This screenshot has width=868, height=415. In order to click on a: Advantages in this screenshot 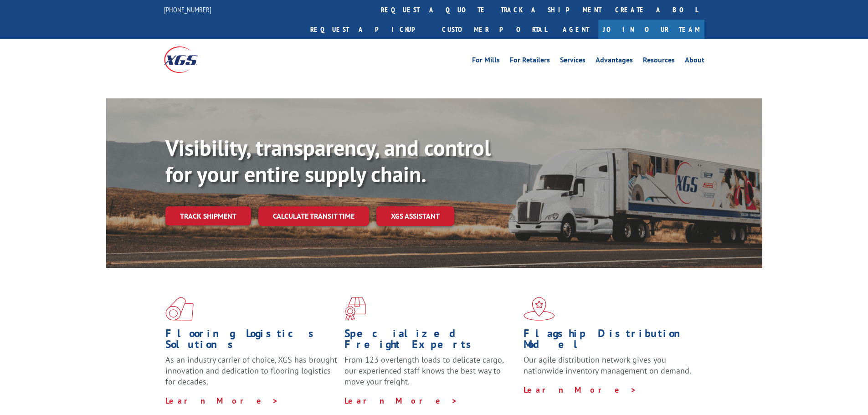, I will do `click(614, 62)`.